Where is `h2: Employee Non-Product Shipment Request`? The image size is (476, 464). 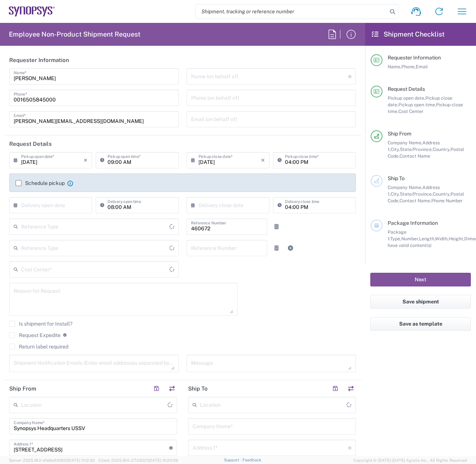
h2: Employee Non-Product Shipment Request is located at coordinates (75, 34).